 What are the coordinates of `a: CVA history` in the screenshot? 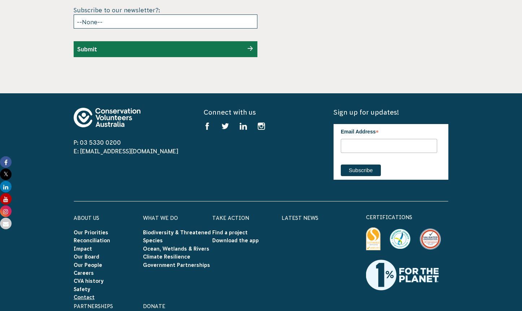 It's located at (89, 281).